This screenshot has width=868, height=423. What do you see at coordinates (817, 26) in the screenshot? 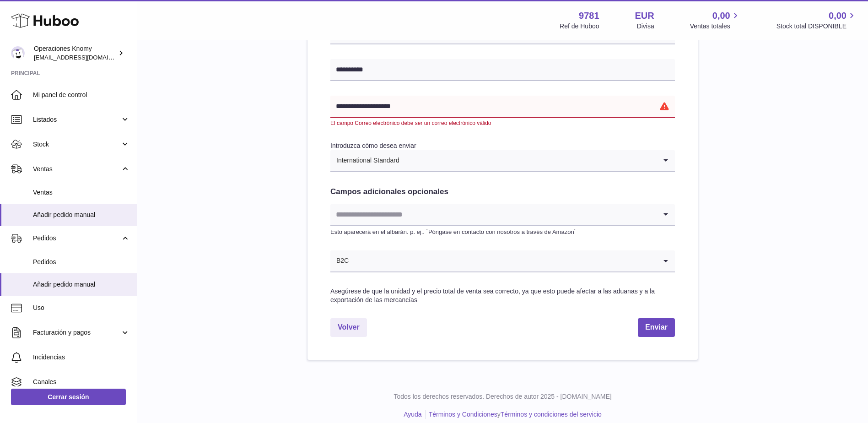
I see `span: Stock total DISPONIBLE` at bounding box center [817, 26].